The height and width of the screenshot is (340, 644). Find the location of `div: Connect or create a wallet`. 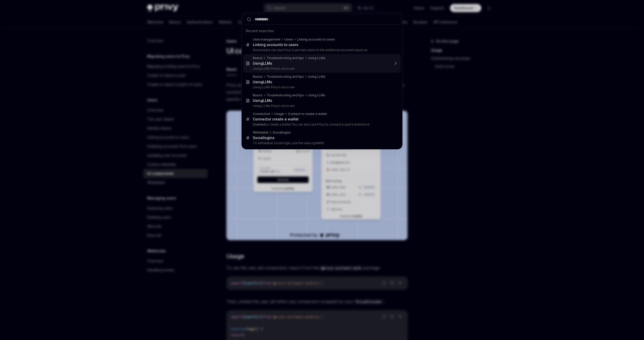

div: Connect or create a wallet is located at coordinates (308, 114).